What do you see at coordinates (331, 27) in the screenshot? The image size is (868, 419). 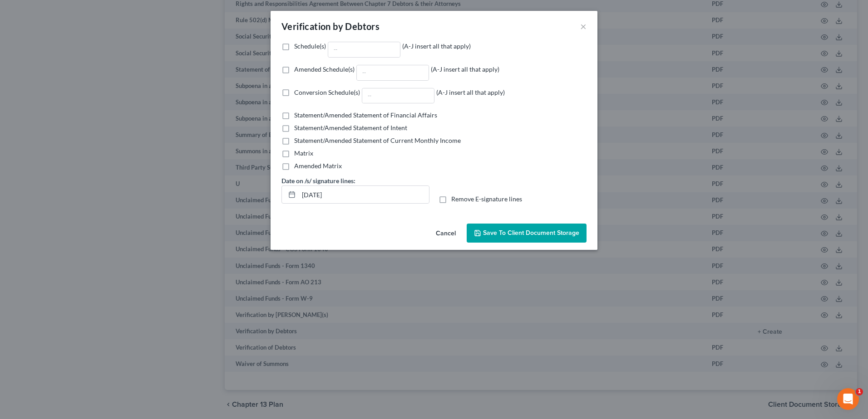 I see `div: Verification by Debtors` at bounding box center [331, 27].